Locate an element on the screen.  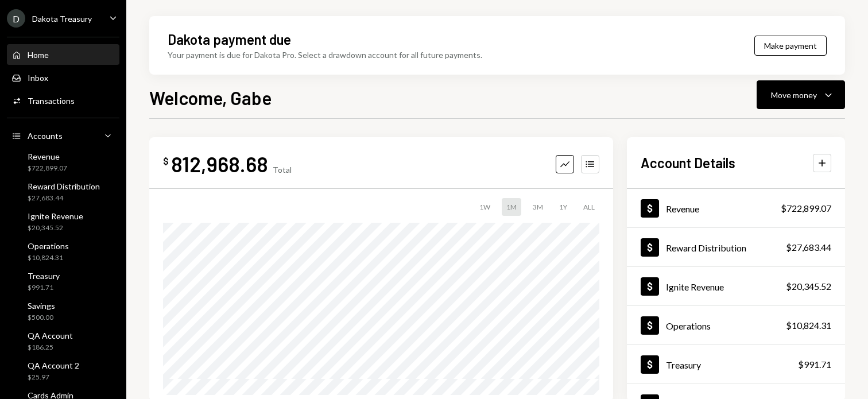
div: ALL is located at coordinates (589, 206).